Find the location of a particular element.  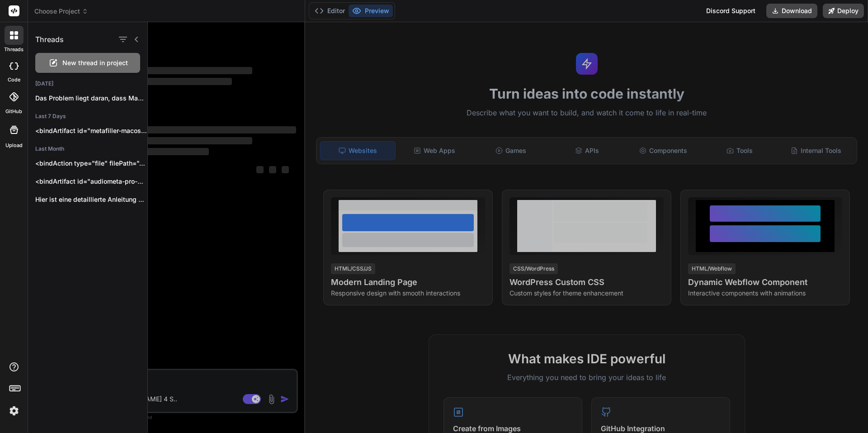

button: Preview is located at coordinates (371, 11).